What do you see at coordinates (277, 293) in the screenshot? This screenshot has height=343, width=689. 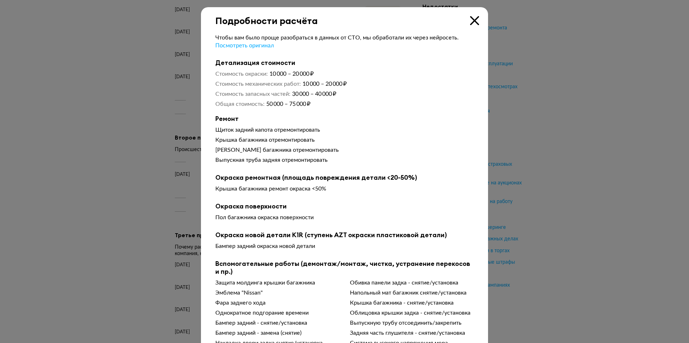 I see `div: Эмблема "Nissan"` at bounding box center [277, 293].